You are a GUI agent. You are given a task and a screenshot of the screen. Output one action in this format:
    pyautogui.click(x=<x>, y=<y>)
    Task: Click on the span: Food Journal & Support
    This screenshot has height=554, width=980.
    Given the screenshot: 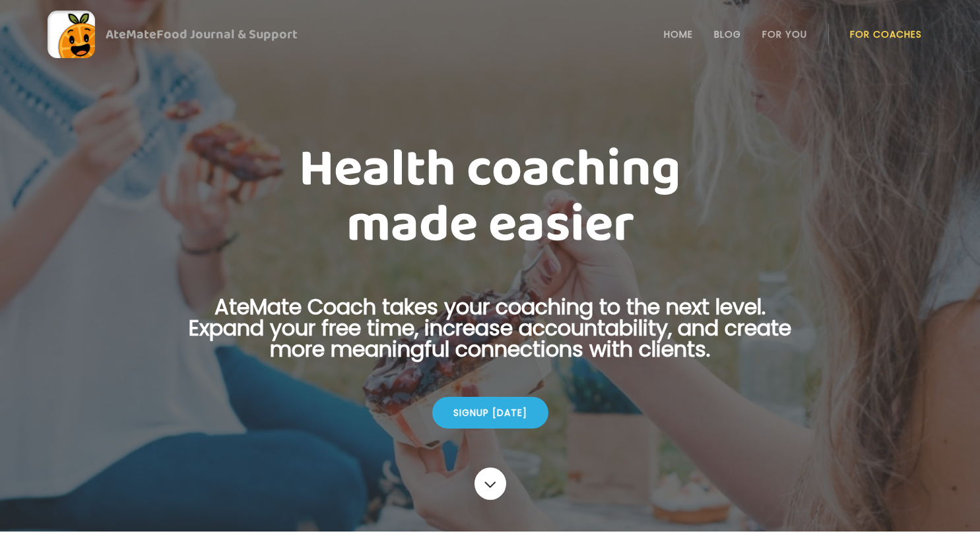 What is the action you would take?
    pyautogui.click(x=227, y=34)
    